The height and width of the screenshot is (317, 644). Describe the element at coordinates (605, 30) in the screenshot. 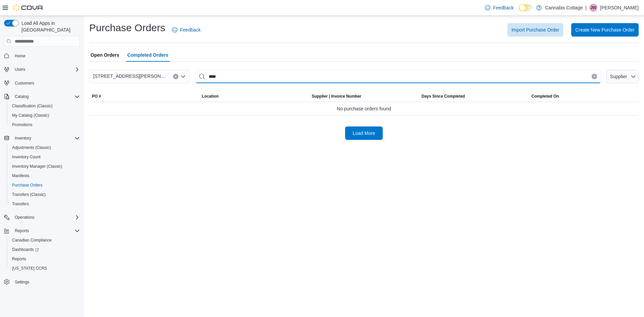

I see `span: Create New Purchase Order` at that location.